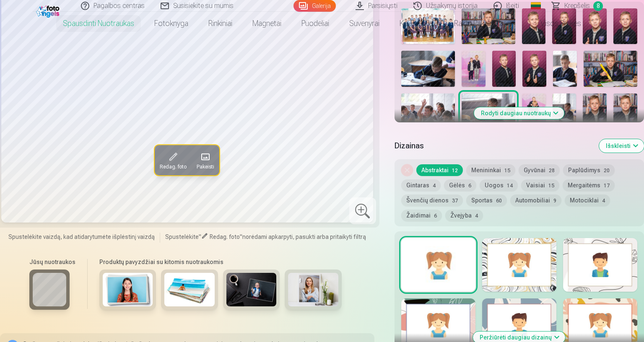 The width and height of the screenshot is (644, 342). What do you see at coordinates (220, 23) in the screenshot?
I see `a: Rinkiniai` at bounding box center [220, 23].